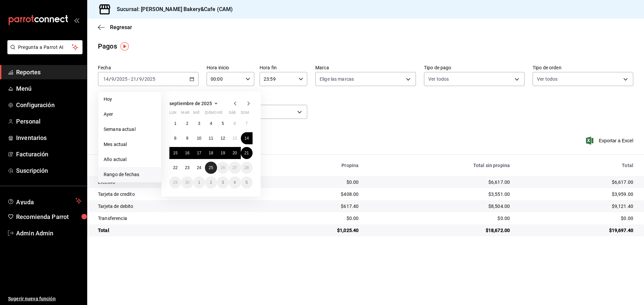 This screenshot has width=644, height=305. Describe the element at coordinates (129, 144) in the screenshot. I see `span: Mes actual` at that location.